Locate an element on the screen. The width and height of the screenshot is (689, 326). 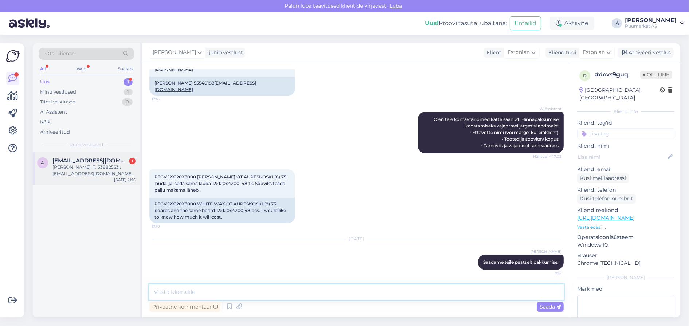
div: Kõik is located at coordinates (45, 122).